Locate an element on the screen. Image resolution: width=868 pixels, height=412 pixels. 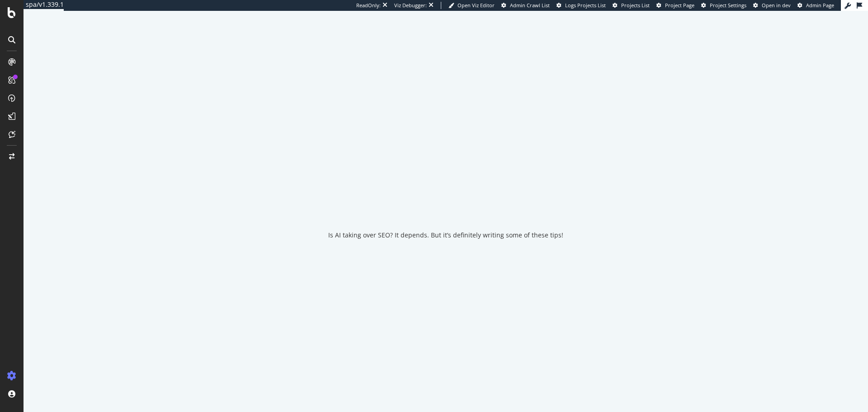
div: Viz Debugger: is located at coordinates (410, 5).